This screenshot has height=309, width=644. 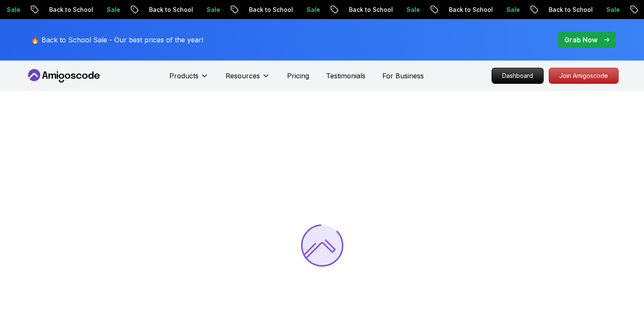 I want to click on p: Testimonials, so click(x=345, y=76).